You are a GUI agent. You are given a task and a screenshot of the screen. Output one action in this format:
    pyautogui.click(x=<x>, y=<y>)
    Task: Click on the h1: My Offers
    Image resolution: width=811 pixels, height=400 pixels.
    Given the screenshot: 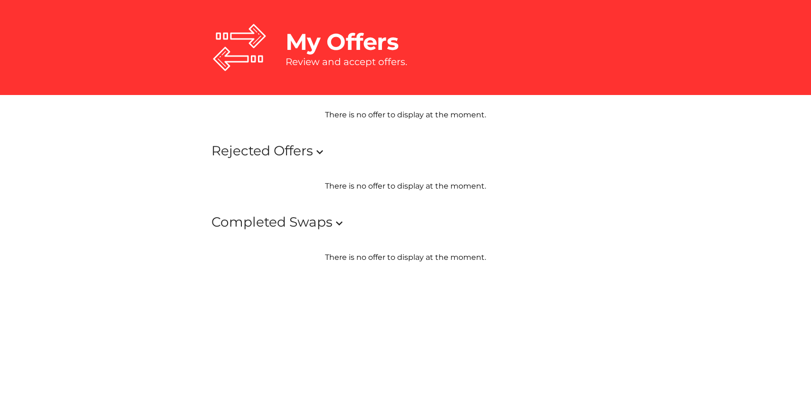 What is the action you would take?
    pyautogui.click(x=346, y=42)
    